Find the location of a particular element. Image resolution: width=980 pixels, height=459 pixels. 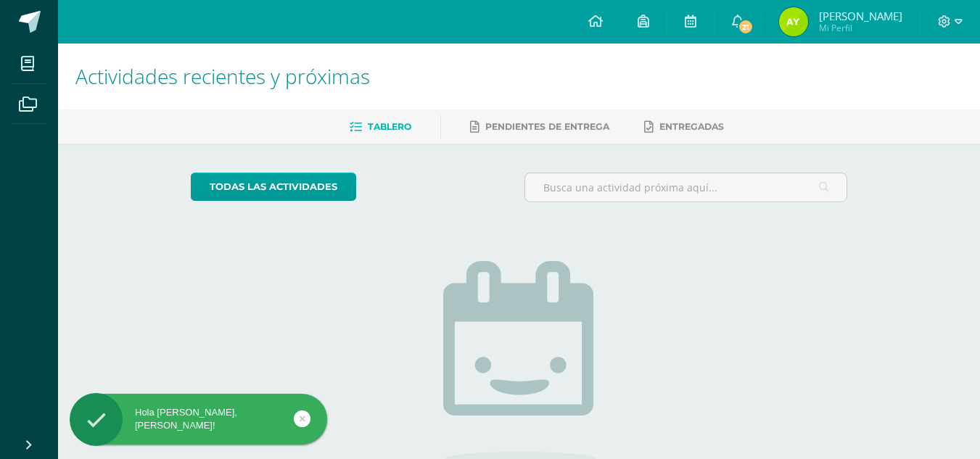

span: Pendientes de entrega is located at coordinates (547, 126).